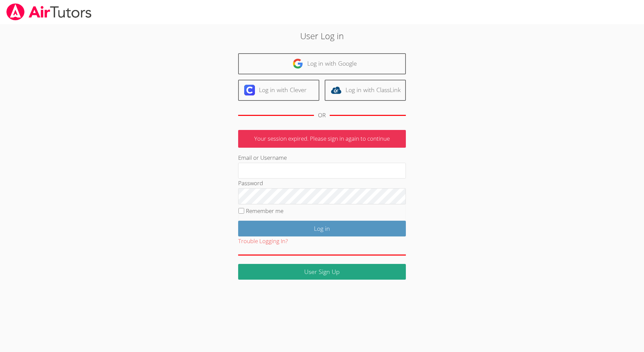 Image resolution: width=644 pixels, height=352 pixels. What do you see at coordinates (265, 211) in the screenshot?
I see `label: Remember me` at bounding box center [265, 211].